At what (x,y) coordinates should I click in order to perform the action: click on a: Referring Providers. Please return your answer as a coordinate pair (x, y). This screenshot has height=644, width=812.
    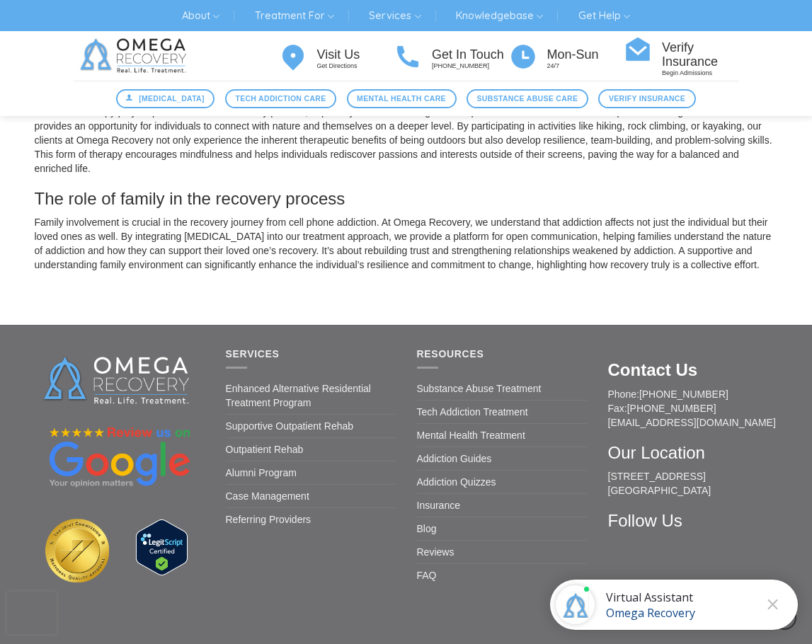
    Looking at the image, I should click on (268, 520).